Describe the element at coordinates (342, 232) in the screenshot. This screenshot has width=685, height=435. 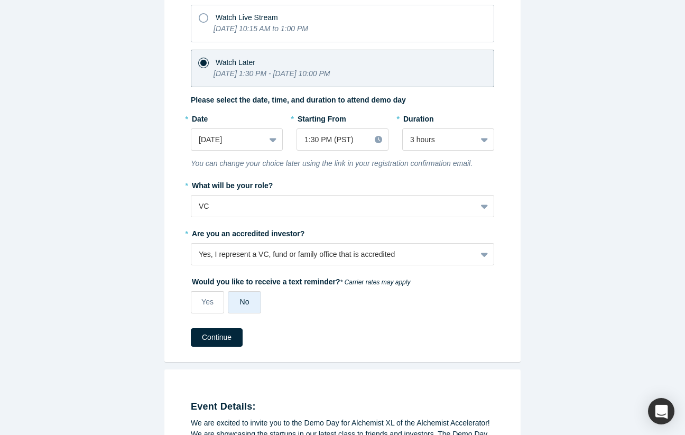
I see `label: Are you an accredited investor?` at that location.